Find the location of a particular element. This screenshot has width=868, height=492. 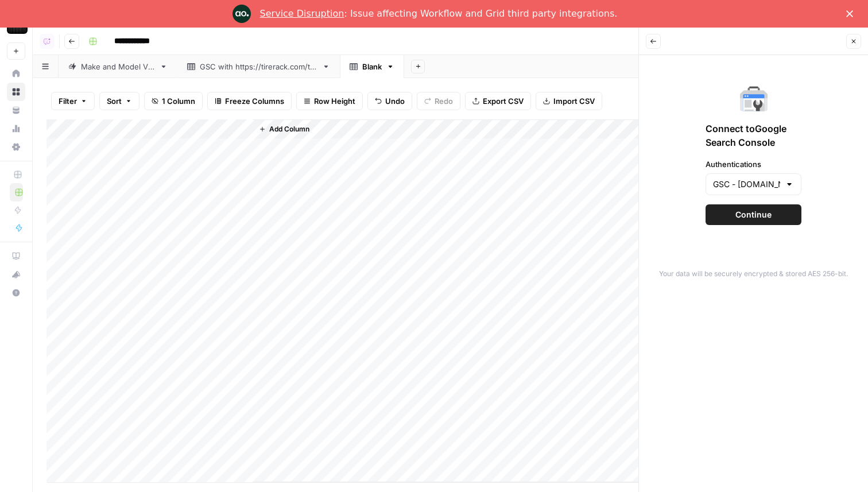

button: Freeze Columns is located at coordinates (249, 101).